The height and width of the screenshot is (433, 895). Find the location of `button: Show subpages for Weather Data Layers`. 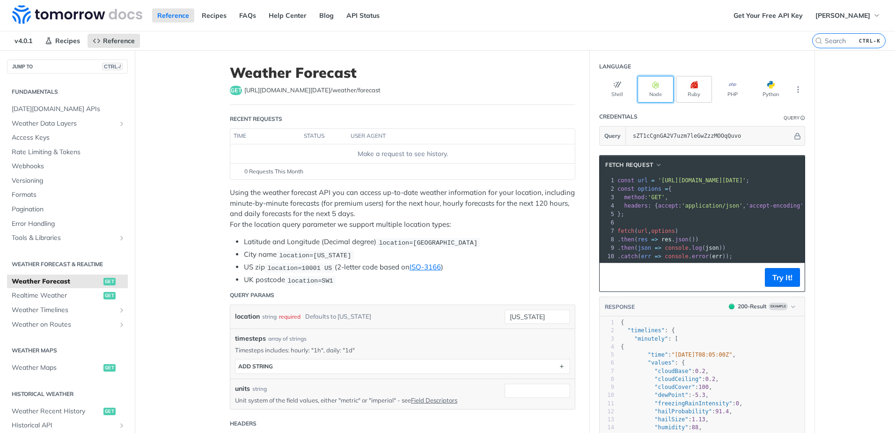

button: Show subpages for Weather Data Layers is located at coordinates (122, 124).